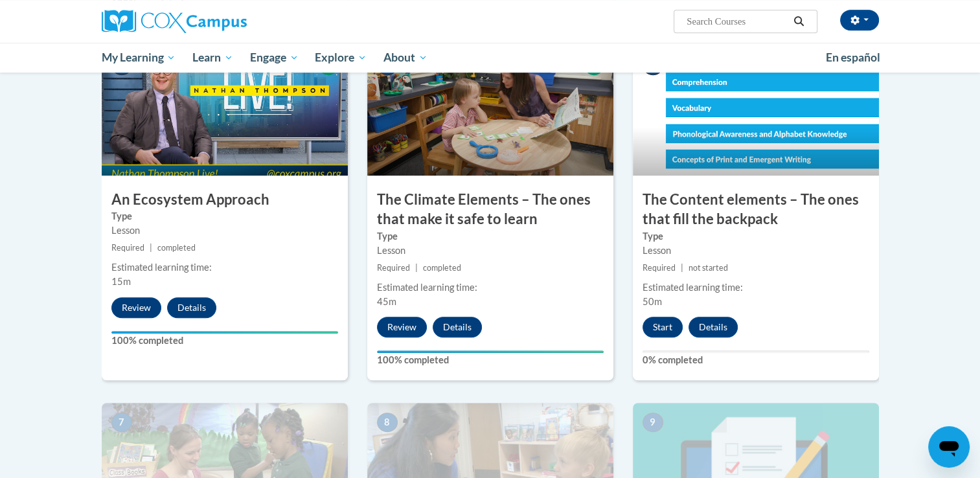 The height and width of the screenshot is (478, 980). What do you see at coordinates (341, 58) in the screenshot?
I see `a: Explore` at bounding box center [341, 58].